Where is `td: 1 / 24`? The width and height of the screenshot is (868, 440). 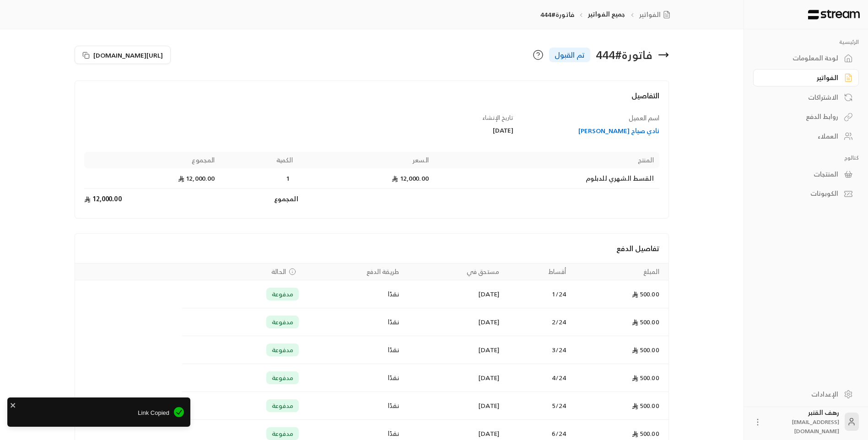 td: 1 / 24 is located at coordinates (538, 294).